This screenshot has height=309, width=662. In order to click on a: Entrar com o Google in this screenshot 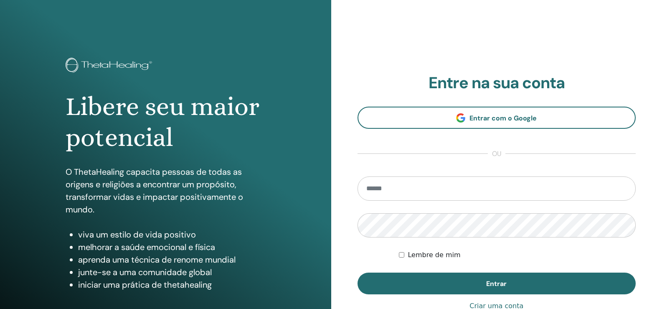, I will do `click(497, 117)`.